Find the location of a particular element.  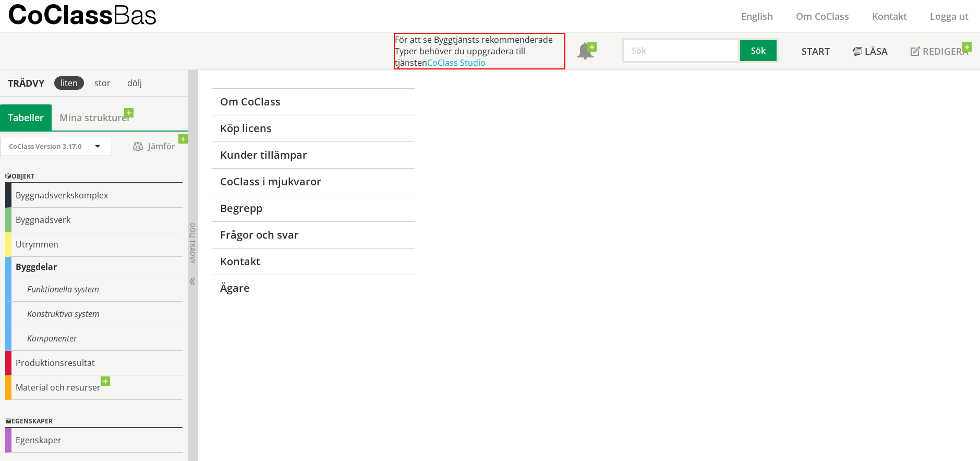

button: Sök is located at coordinates (760, 50).